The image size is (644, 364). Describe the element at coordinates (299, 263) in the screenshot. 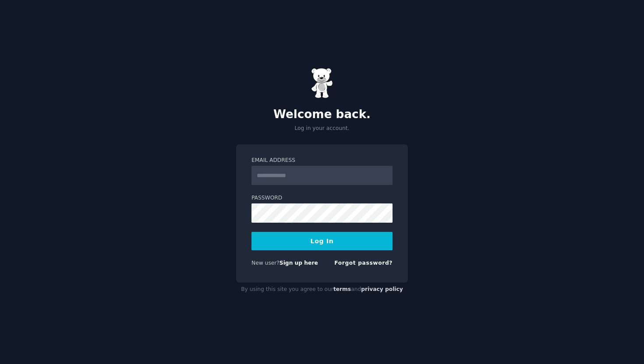

I see `a: Sign up here` at that location.